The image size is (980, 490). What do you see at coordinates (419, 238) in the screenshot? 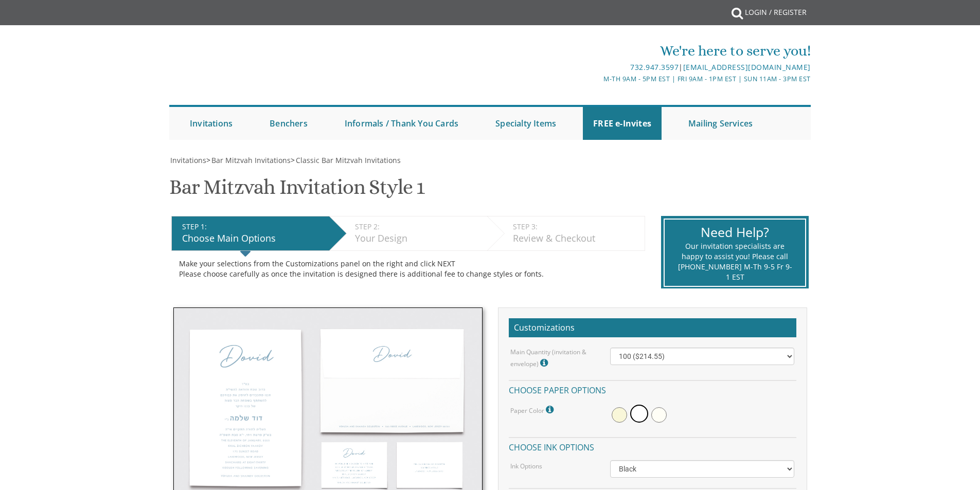
I see `div: Your Design` at bounding box center [419, 238].